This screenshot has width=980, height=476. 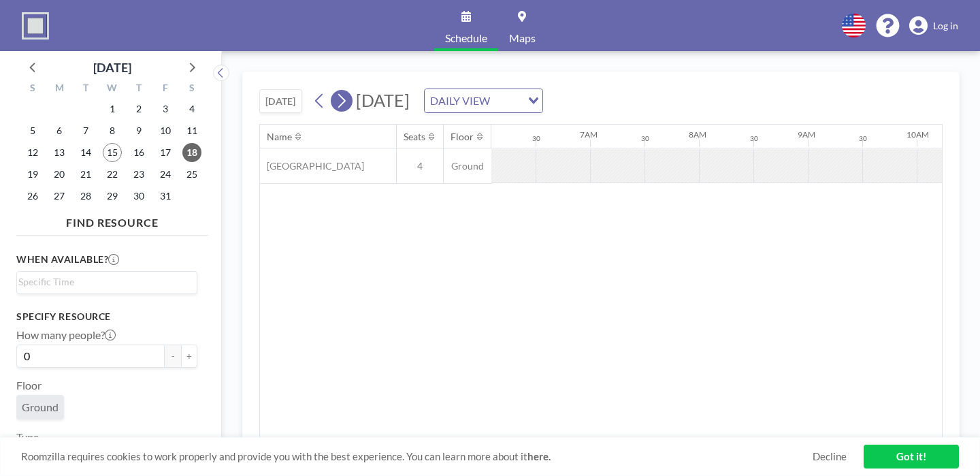 I want to click on div: 8AM, so click(x=698, y=134).